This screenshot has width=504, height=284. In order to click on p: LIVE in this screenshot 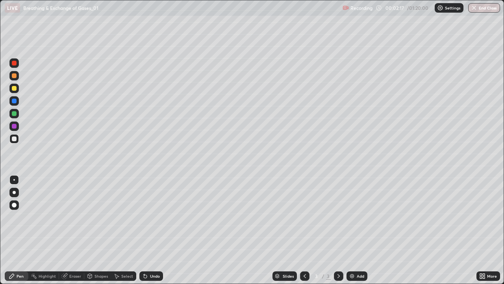, I will do `click(12, 8)`.